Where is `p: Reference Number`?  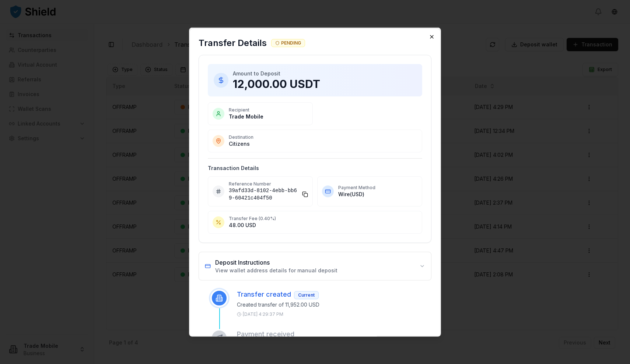
p: Reference Number is located at coordinates (268, 183).